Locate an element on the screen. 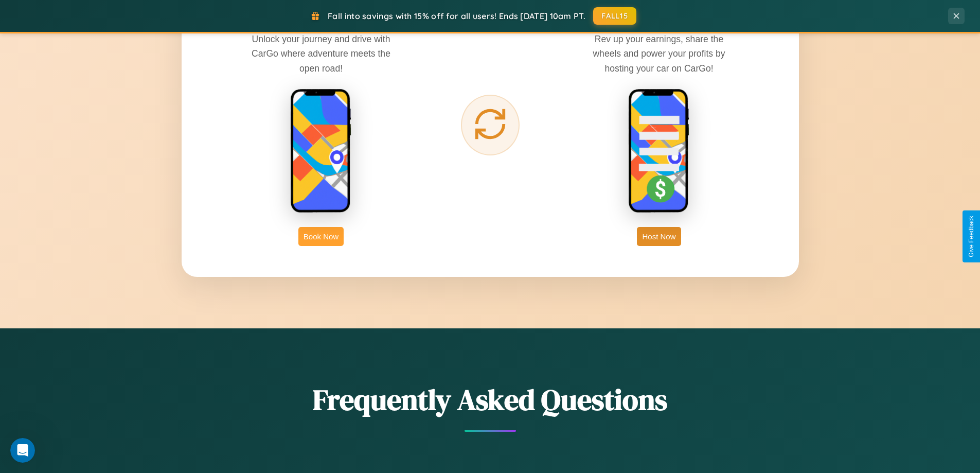 The width and height of the screenshot is (980, 473). img: host phone is located at coordinates (659, 151).